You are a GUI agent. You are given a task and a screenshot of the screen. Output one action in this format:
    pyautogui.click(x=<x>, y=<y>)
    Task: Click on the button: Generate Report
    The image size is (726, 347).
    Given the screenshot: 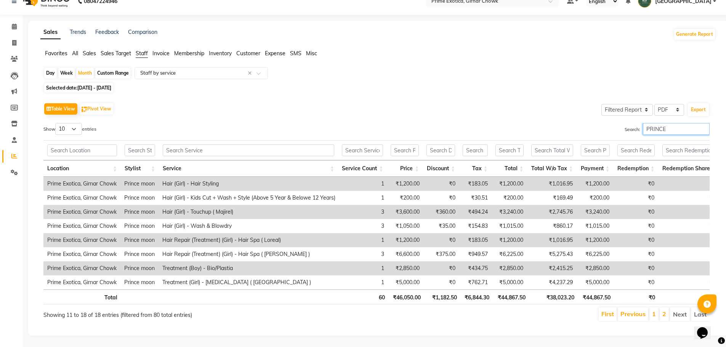 What is the action you would take?
    pyautogui.click(x=695, y=34)
    